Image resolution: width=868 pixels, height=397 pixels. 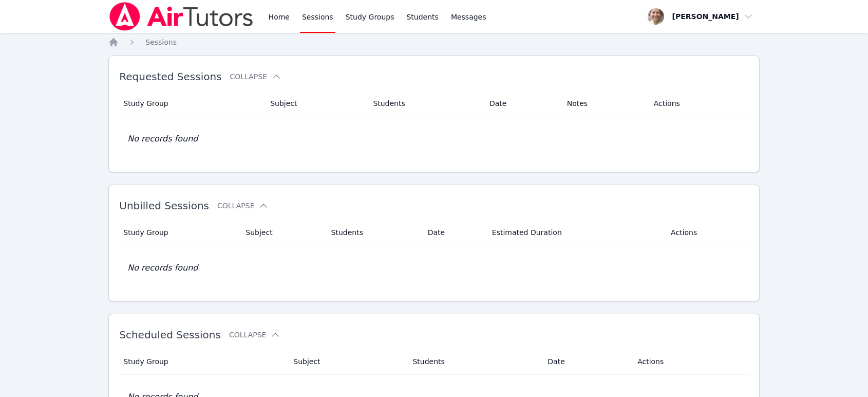 What do you see at coordinates (468, 17) in the screenshot?
I see `span: Messages` at bounding box center [468, 17].